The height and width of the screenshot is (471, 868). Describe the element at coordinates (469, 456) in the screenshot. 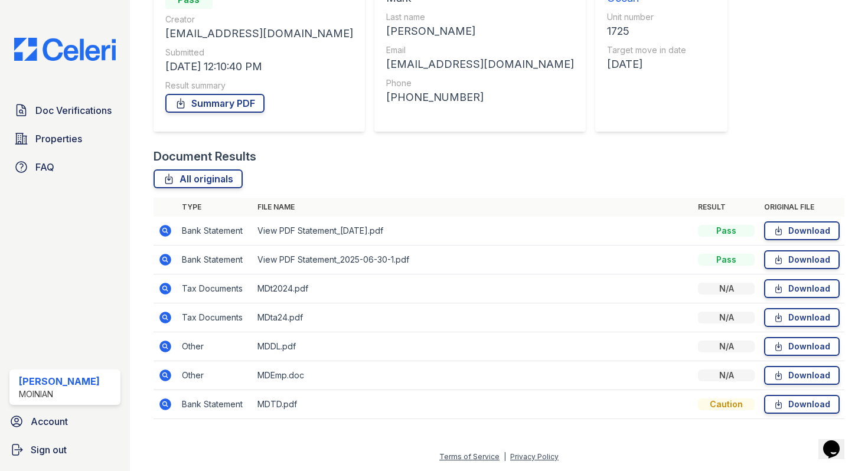

I see `a: Terms of Service` at that location.